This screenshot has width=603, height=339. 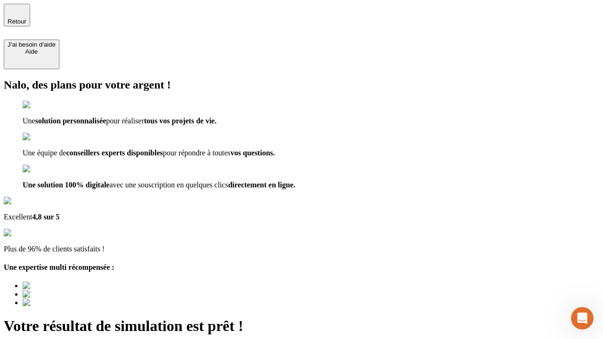 What do you see at coordinates (32, 51) in the screenshot?
I see `div: Aide` at bounding box center [32, 51].